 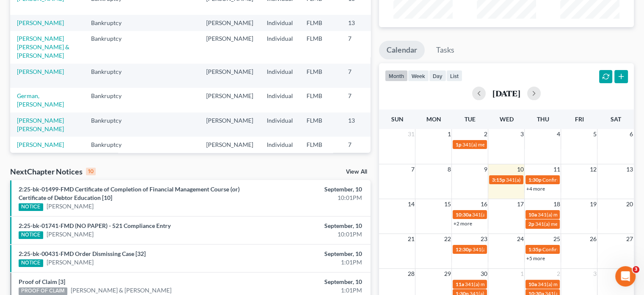 I want to click on span: 1:30p, so click(x=534, y=179).